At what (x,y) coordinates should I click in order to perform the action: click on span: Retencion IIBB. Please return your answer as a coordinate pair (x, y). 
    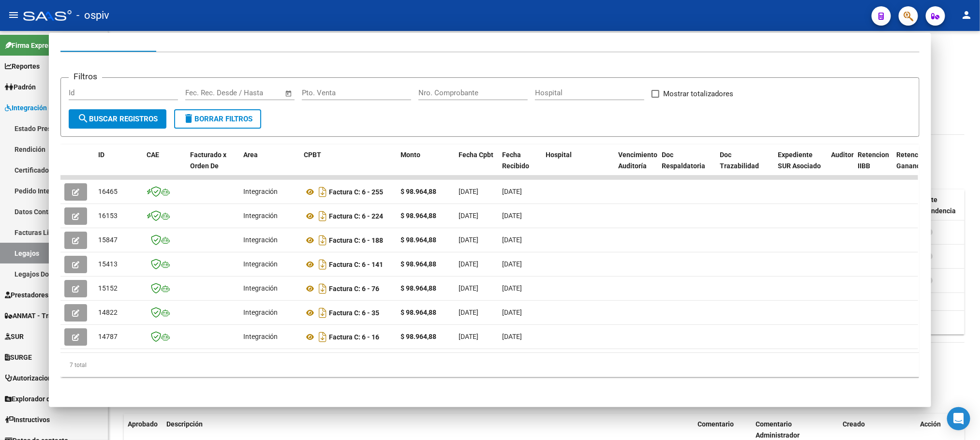
    Looking at the image, I should click on (873, 160).